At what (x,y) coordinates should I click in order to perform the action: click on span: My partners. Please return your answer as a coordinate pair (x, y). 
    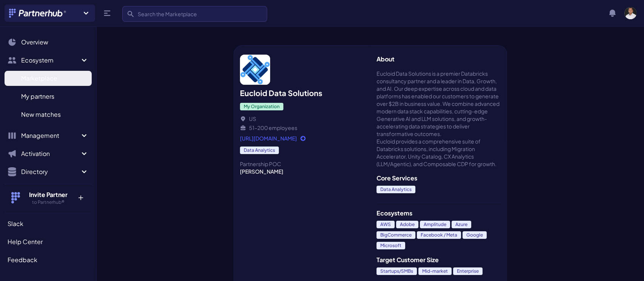
    Looking at the image, I should click on (38, 96).